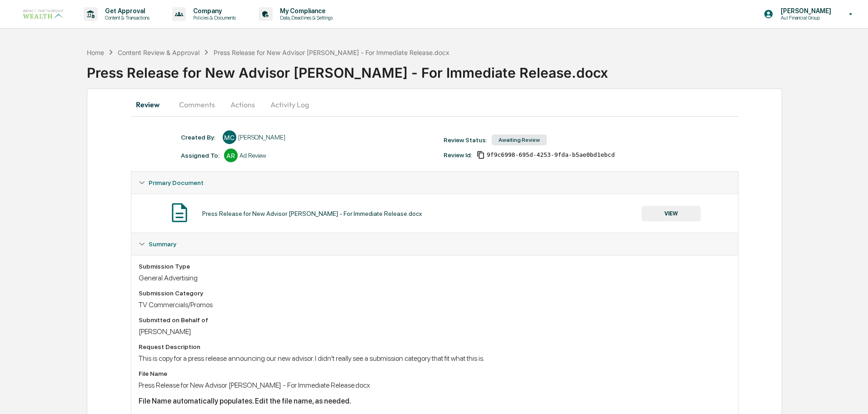  Describe the element at coordinates (805, 17) in the screenshot. I see `p: Aul Financial Group` at that location.